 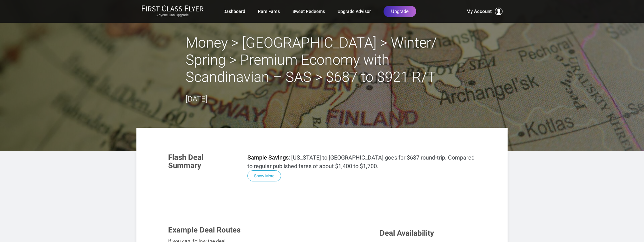 What do you see at coordinates (204, 230) in the screenshot?
I see `span: Example Deal Routes` at bounding box center [204, 230].